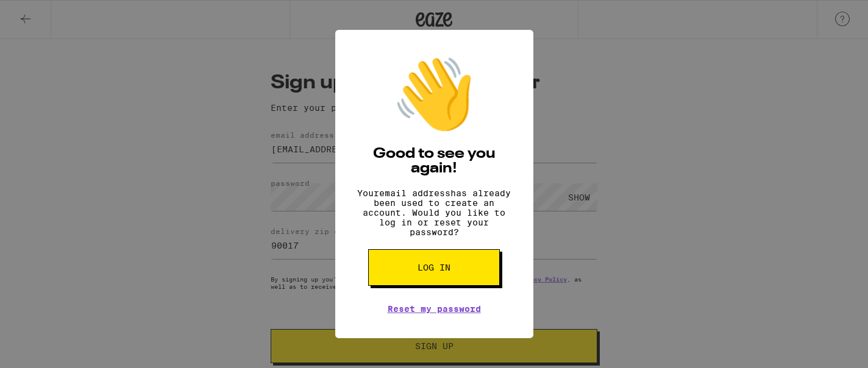 This screenshot has height=368, width=868. What do you see at coordinates (434, 268) in the screenshot?
I see `button: Log in` at bounding box center [434, 268].